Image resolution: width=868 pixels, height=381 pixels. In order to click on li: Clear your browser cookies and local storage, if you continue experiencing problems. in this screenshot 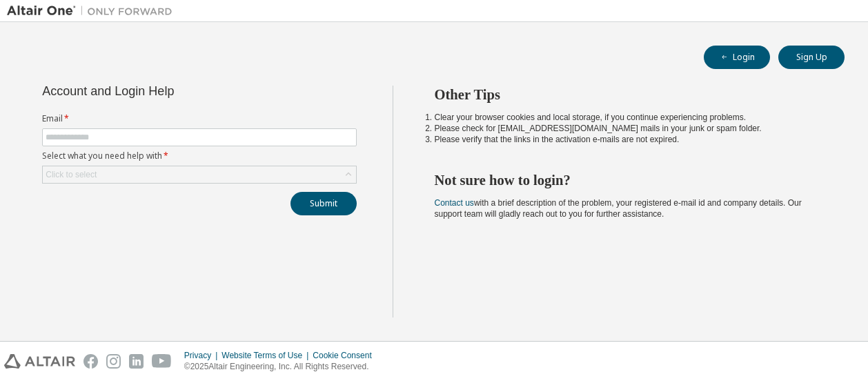, I will do `click(627, 118)`.